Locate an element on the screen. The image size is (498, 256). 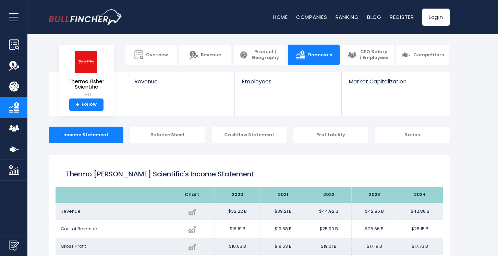
a: Go to homepage is located at coordinates (85, 17).